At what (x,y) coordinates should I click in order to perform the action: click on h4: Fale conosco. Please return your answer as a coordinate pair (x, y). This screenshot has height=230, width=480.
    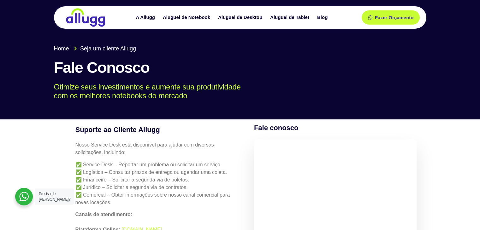
    Looking at the image, I should click on (335, 128).